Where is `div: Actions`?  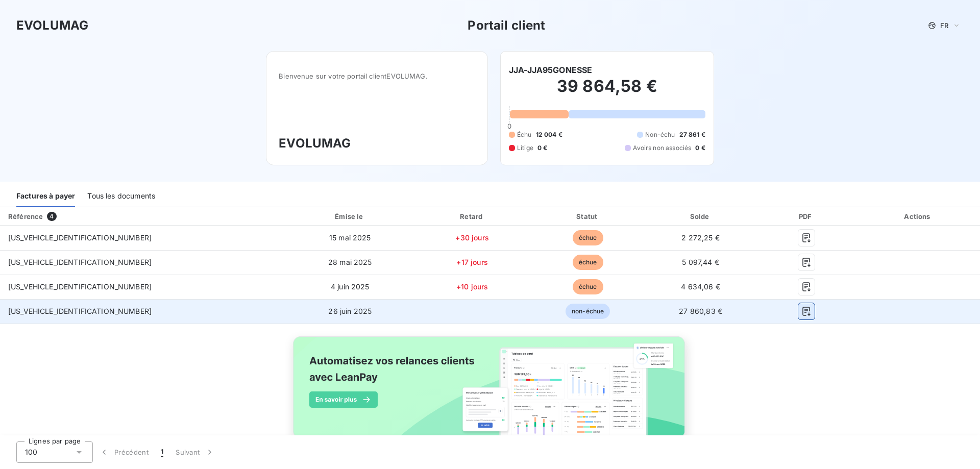 div: Actions is located at coordinates (918, 217).